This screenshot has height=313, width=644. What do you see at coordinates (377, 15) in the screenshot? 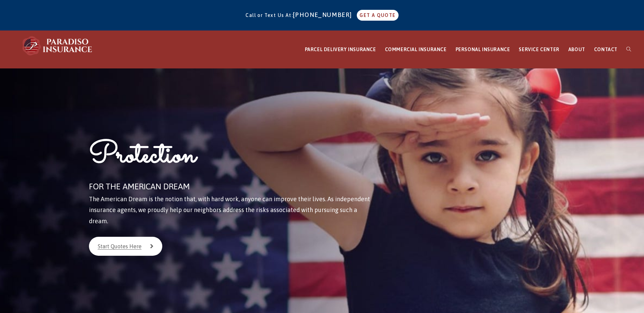
I see `a: GET A QUOTE` at bounding box center [377, 15].